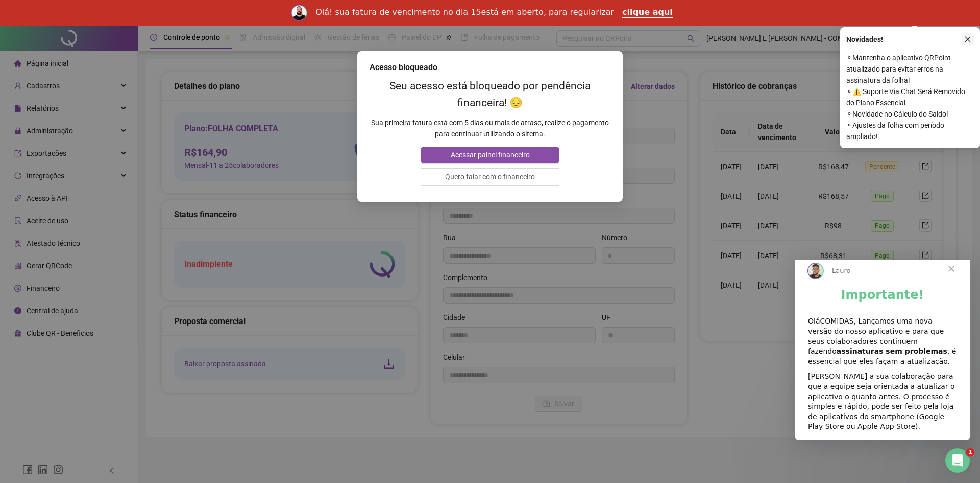  Describe the element at coordinates (490, 176) in the screenshot. I see `button: Quero falar com o financeiro` at that location.